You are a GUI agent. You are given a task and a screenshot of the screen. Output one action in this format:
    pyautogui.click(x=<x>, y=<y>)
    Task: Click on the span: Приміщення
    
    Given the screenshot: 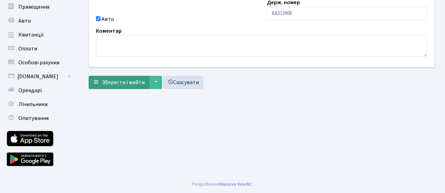 What is the action you would take?
    pyautogui.click(x=34, y=7)
    